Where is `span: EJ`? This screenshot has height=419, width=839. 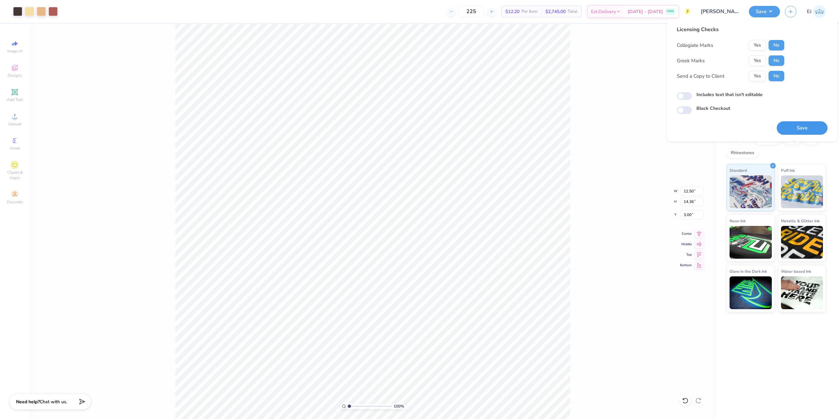
span: EJ is located at coordinates (809, 11).